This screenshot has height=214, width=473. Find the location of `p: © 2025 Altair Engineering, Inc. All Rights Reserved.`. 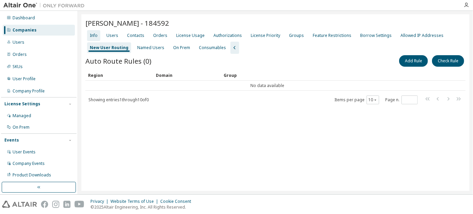

p: © 2025 Altair Engineering, Inc. All Rights Reserved. is located at coordinates (143, 207).